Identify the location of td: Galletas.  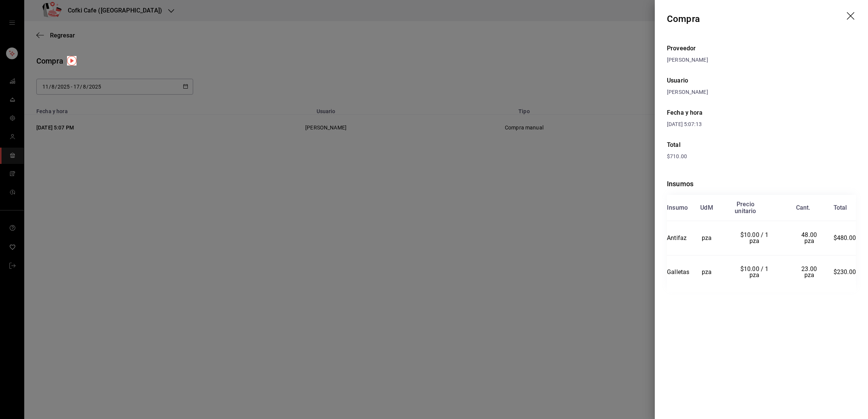
(678, 272).